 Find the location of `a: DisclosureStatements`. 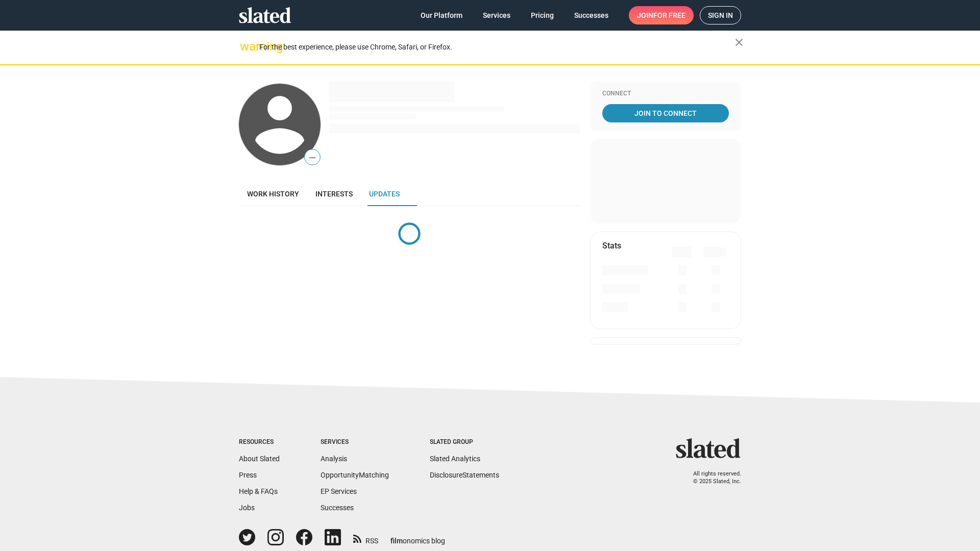

a: DisclosureStatements is located at coordinates (465, 475).